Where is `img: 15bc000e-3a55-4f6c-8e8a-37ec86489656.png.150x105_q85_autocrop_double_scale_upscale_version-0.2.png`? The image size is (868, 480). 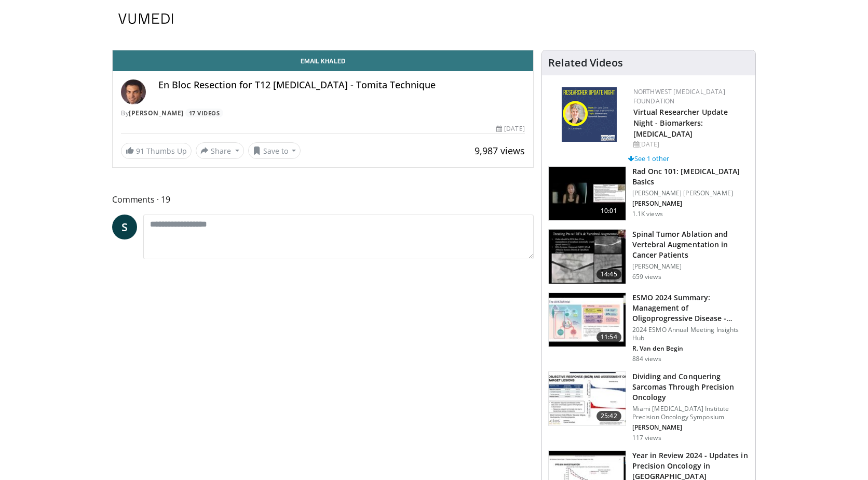 img: 15bc000e-3a55-4f6c-8e8a-37ec86489656.png.150x105_q85_autocrop_double_scale_upscale_version-0.2.png is located at coordinates (589, 114).